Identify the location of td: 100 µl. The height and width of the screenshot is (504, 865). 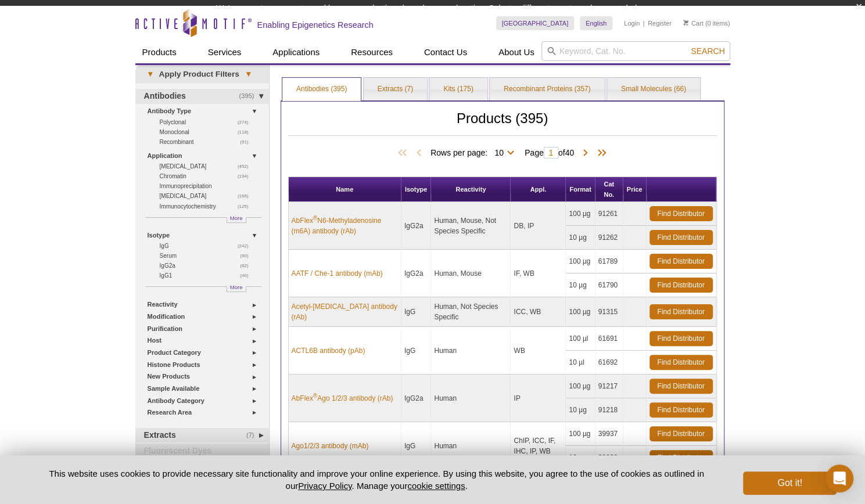
(580, 339).